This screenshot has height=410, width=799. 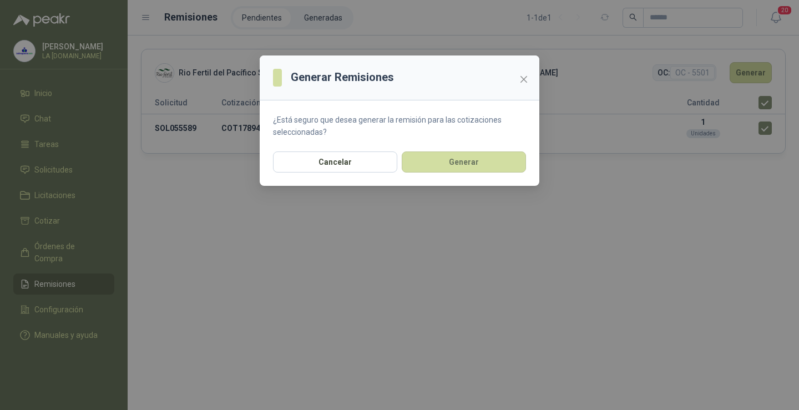 I want to click on h3: Generar Remisiones, so click(x=343, y=77).